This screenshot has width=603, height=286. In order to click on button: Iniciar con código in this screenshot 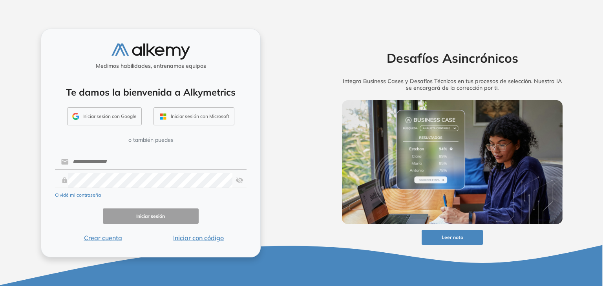, I will do `click(199, 238)`.